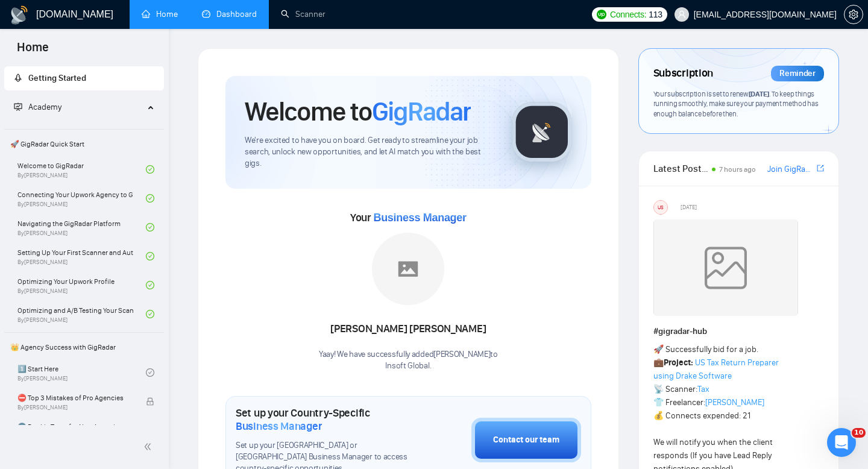  What do you see at coordinates (602, 14) in the screenshot?
I see `img: upwork-logo.png` at bounding box center [602, 14].